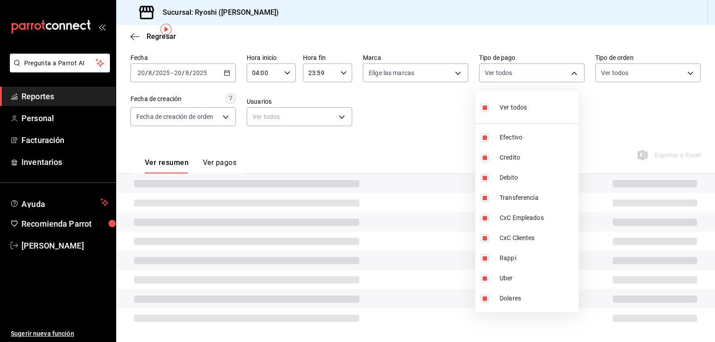  I want to click on img: Tooltip marker, so click(166, 29).